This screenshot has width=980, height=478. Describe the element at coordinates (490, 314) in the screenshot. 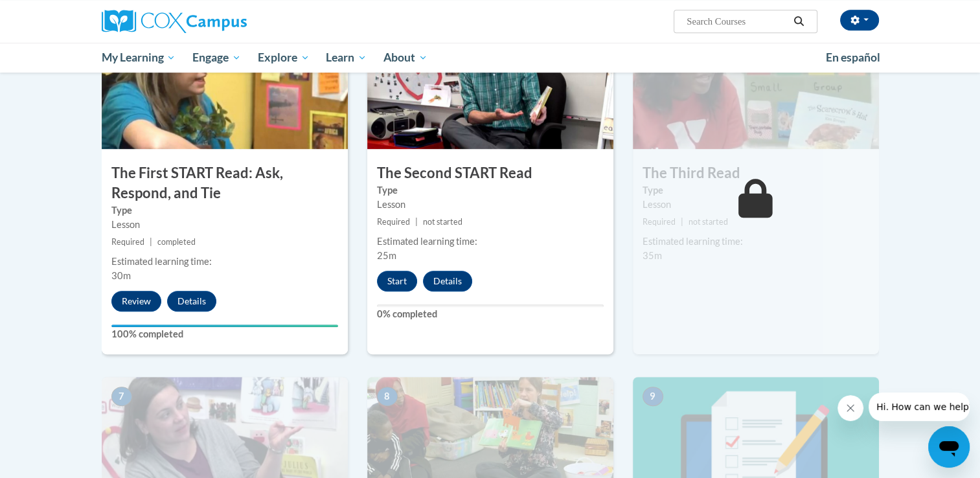

I see `label: 0% completed` at that location.